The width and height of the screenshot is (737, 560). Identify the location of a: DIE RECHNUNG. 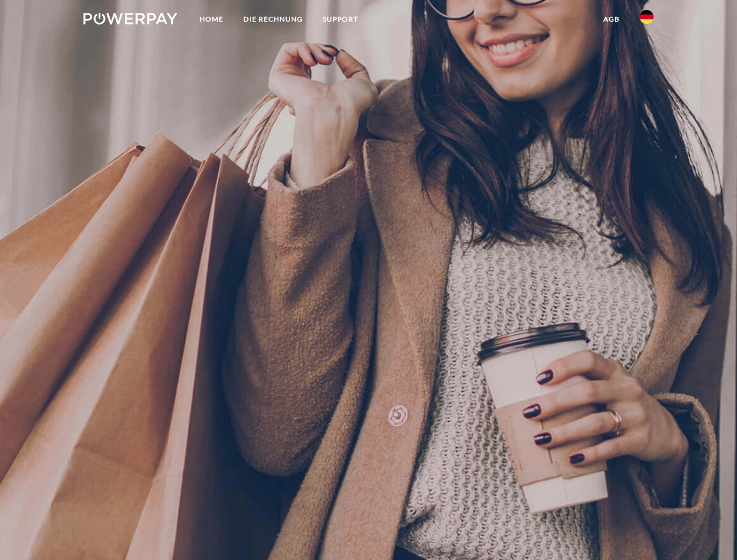
(273, 19).